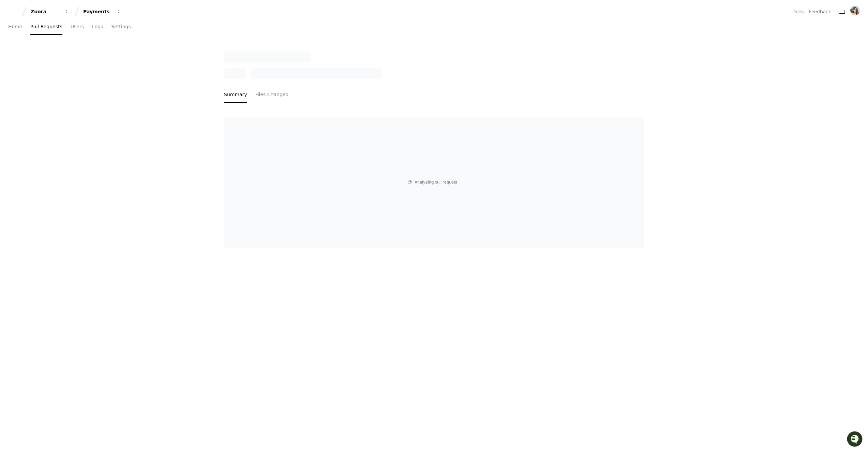 The width and height of the screenshot is (868, 453). Describe the element at coordinates (855, 10) in the screenshot. I see `img: ACg8ocJp4l0LCSiC5MWlEh794OtQNs1DKYp4otTGwJyAKUZvwXkNnmc=s96-c` at that location.